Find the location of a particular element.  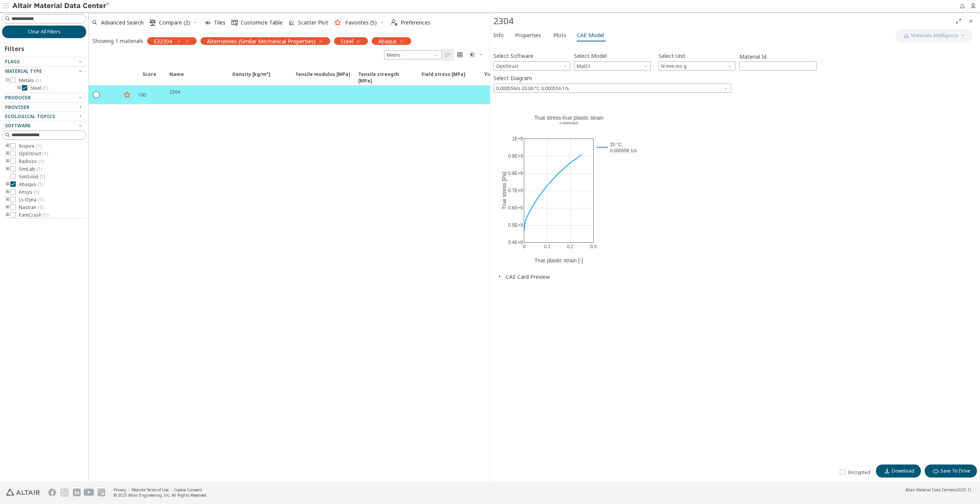

span: Alternatives (Similar Mechanical Properties) is located at coordinates (261, 42).